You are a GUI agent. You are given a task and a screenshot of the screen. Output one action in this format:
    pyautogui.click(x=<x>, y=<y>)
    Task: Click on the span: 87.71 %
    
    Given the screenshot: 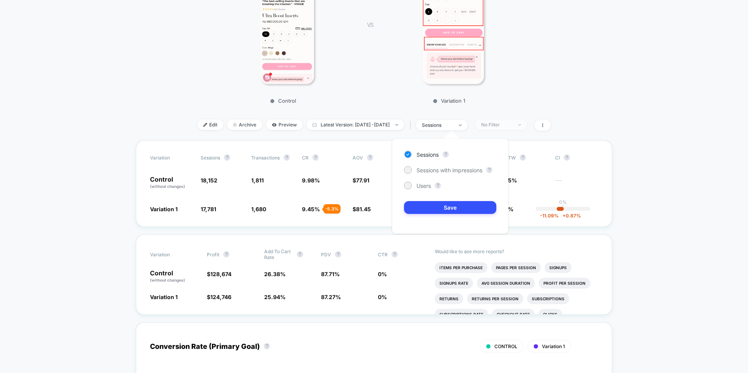 What is the action you would take?
    pyautogui.click(x=330, y=274)
    